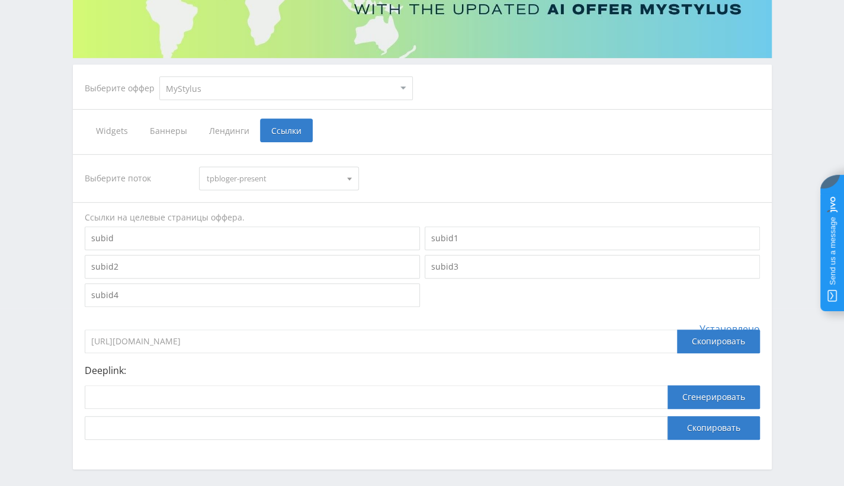  Describe the element at coordinates (718, 341) in the screenshot. I see `div: Скопировать` at that location.